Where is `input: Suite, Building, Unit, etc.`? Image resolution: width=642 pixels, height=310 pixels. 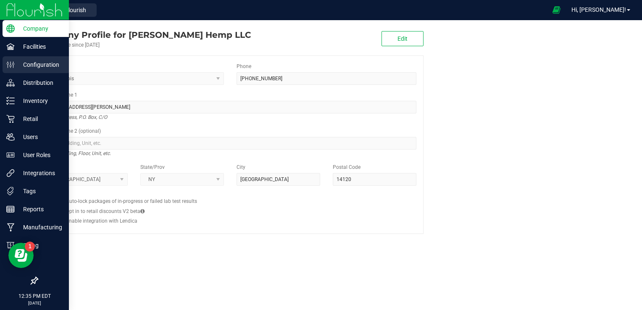 input: Suite, Building, Unit, etc. is located at coordinates (230, 143).